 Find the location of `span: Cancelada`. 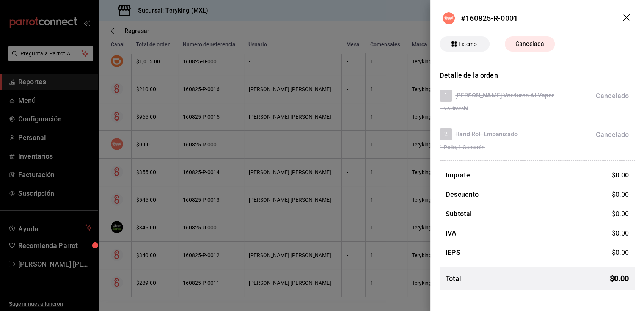

span: Cancelada is located at coordinates (530, 44).